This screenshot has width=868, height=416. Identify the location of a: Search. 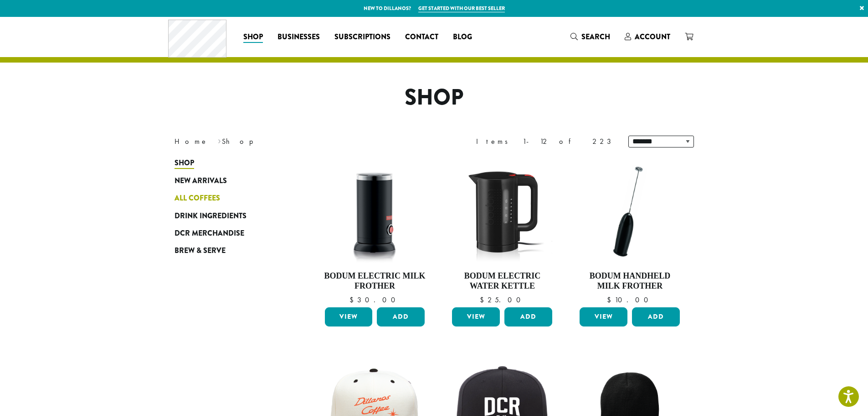
(590, 37).